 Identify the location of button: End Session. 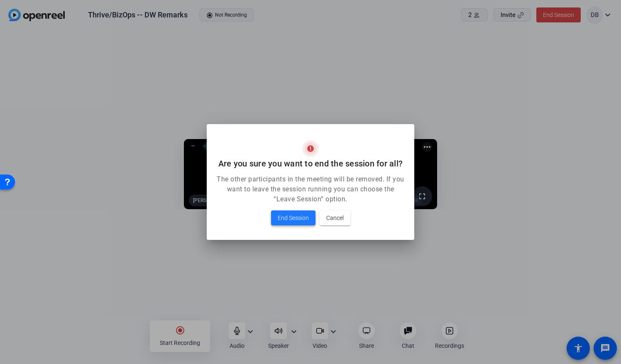
(293, 218).